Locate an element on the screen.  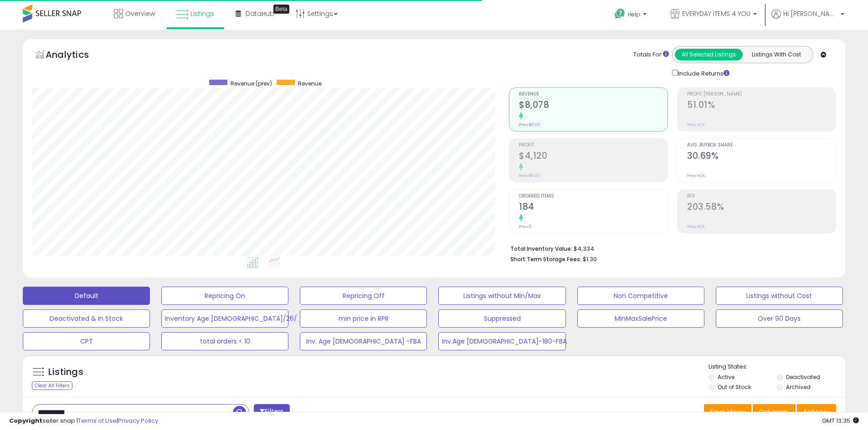
label: Archived is located at coordinates (798, 388).